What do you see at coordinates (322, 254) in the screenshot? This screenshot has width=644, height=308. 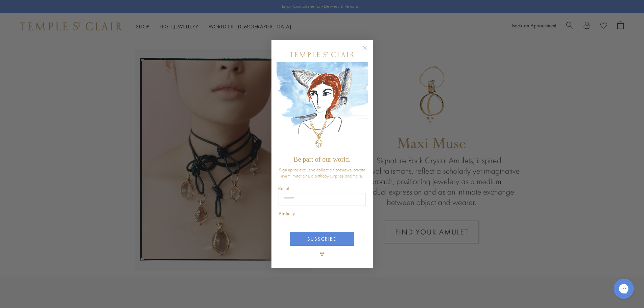 I see `img: TSC` at bounding box center [322, 254].